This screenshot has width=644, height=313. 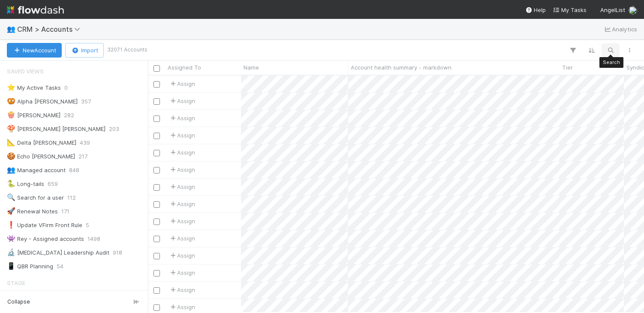 What do you see at coordinates (569, 10) in the screenshot?
I see `span: My Tasks` at bounding box center [569, 10].